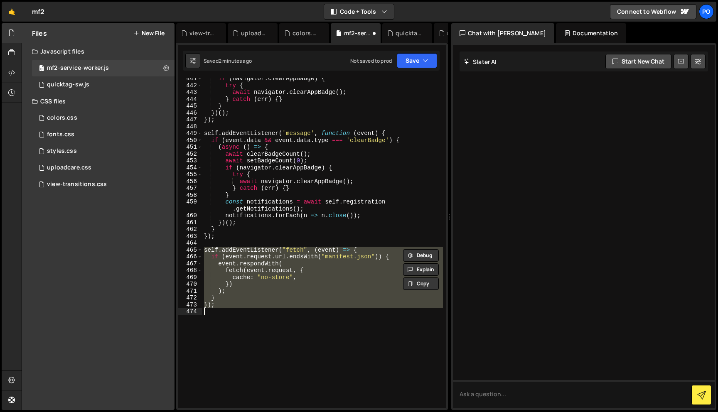  What do you see at coordinates (190, 133) in the screenshot?
I see `div: 449` at bounding box center [190, 133].